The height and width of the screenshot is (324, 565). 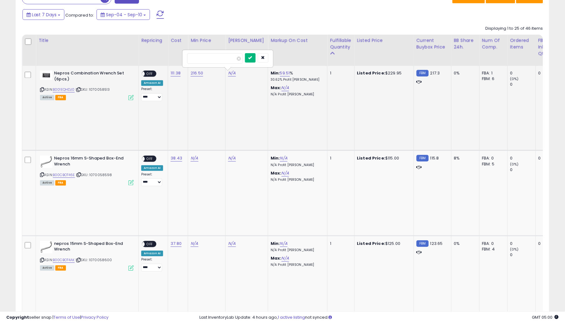 What do you see at coordinates (514, 28) in the screenshot?
I see `div: Displaying 1 to 25 of 46 items` at bounding box center [514, 28].